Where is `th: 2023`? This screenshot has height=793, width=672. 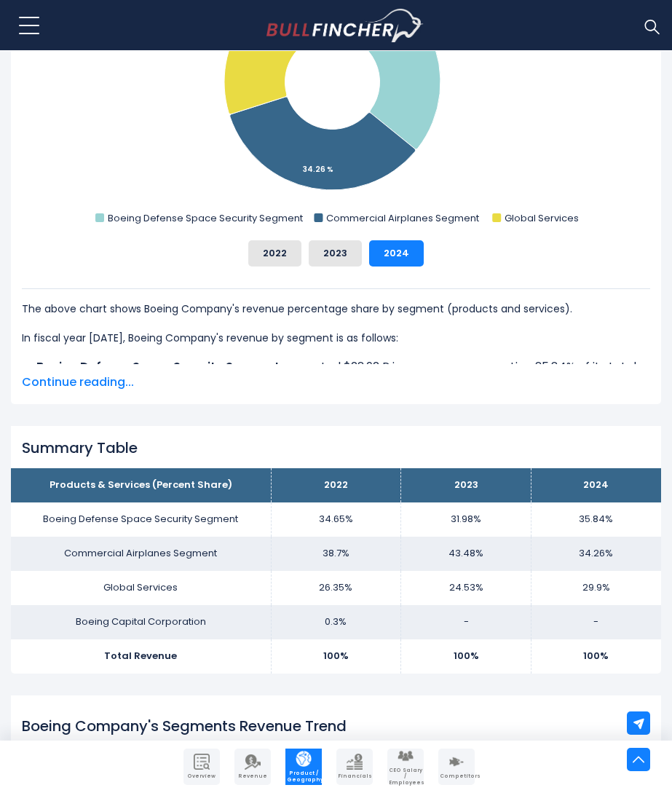 th: 2023 is located at coordinates (466, 485).